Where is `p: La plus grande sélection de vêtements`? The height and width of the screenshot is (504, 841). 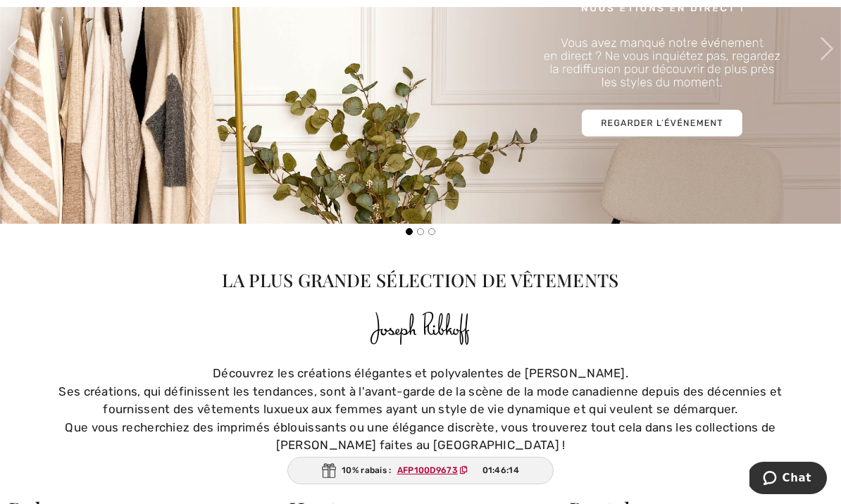 p: La plus grande sélection de vêtements is located at coordinates (421, 280).